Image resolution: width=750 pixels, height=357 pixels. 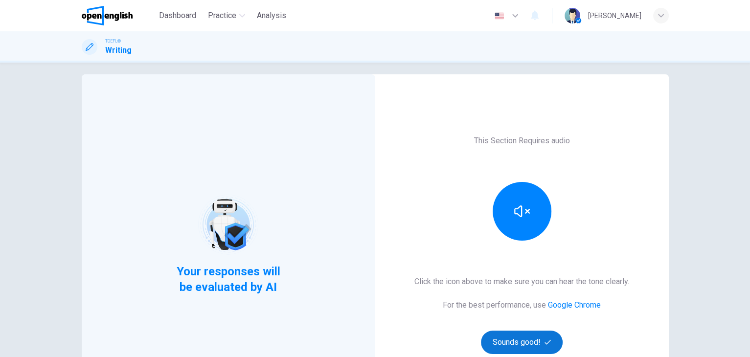 I want to click on a: Analysis, so click(x=272, y=16).